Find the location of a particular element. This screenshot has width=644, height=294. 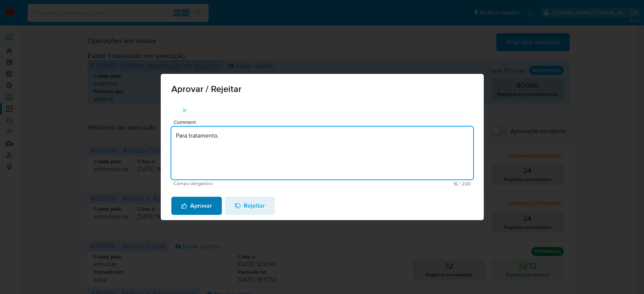

span: Campo obrigatório is located at coordinates (248, 183).